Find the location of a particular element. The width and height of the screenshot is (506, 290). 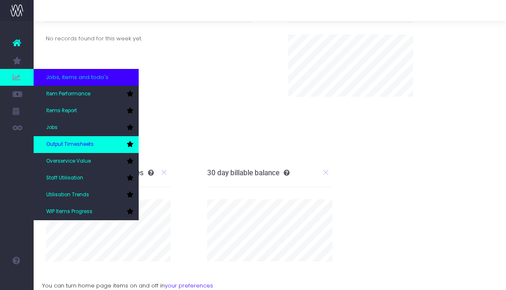

span: Staff Utilisation is located at coordinates (65, 178).